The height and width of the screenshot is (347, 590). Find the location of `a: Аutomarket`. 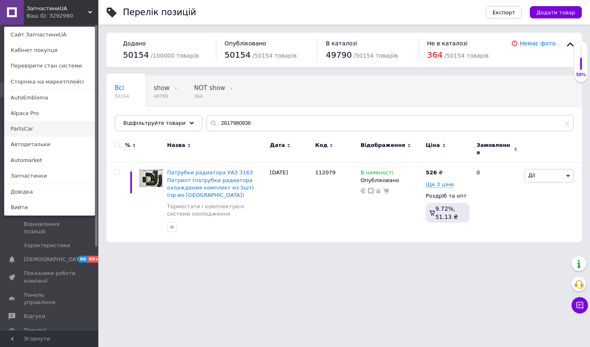

a: Аutomarket is located at coordinates (50, 161).